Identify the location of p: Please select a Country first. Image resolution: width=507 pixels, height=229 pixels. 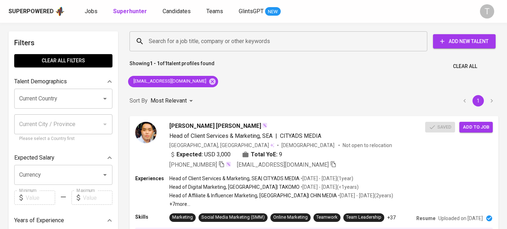
(63, 139).